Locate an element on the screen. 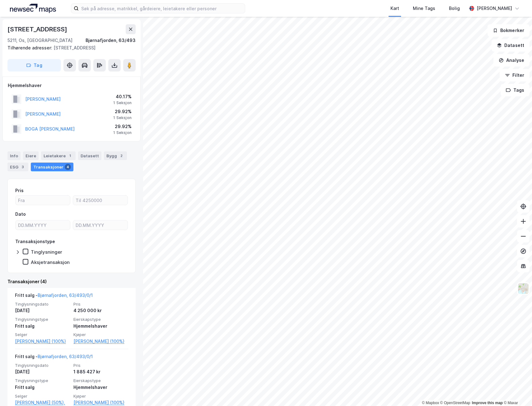 This screenshot has height=406, width=532. div: 2 is located at coordinates (121, 156).